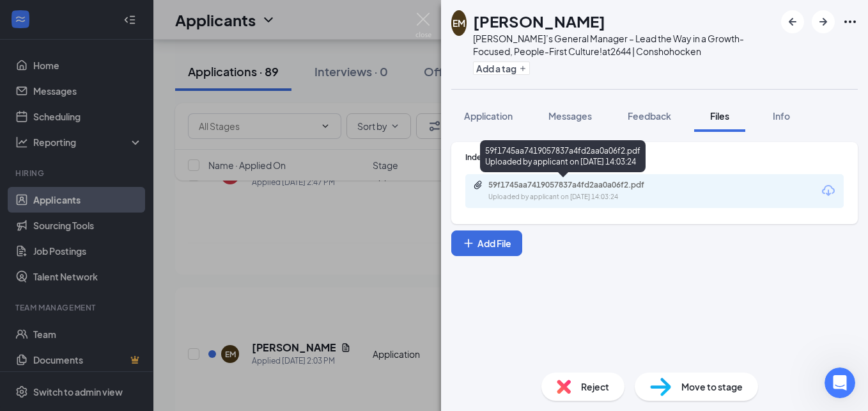 The height and width of the screenshot is (411, 868). I want to click on div: 59f1745aa7419057837a4fd2aa0a06f2.pdf, so click(578, 185).